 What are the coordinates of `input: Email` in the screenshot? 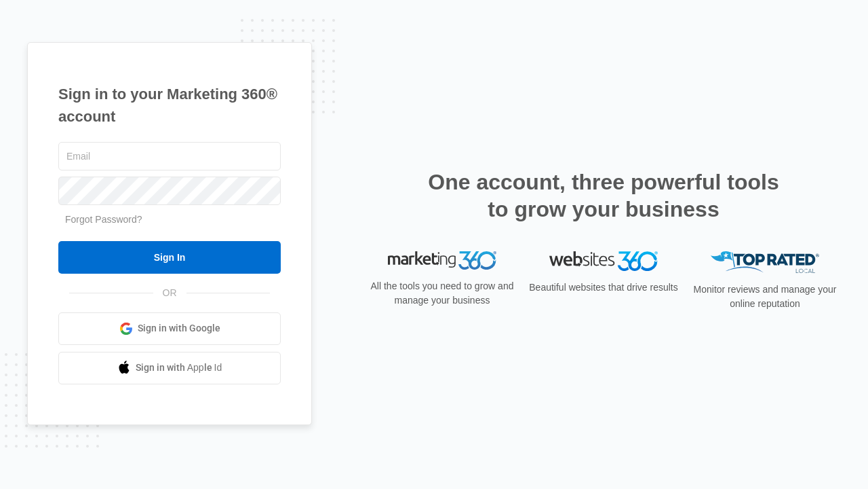 It's located at (170, 156).